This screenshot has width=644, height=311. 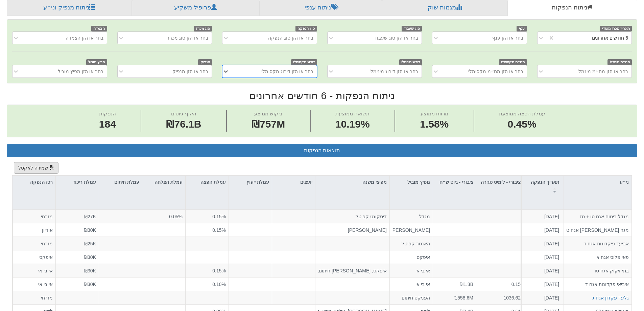 I want to click on div: דיסקונט קפיטל, so click(x=352, y=216).